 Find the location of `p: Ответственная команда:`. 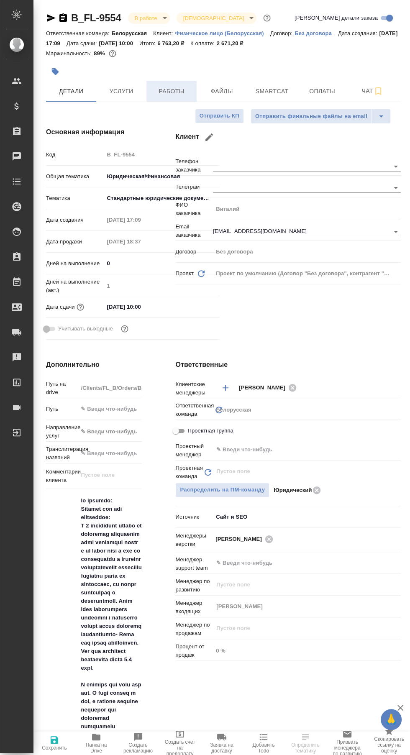

p: Ответственная команда: is located at coordinates (79, 33).